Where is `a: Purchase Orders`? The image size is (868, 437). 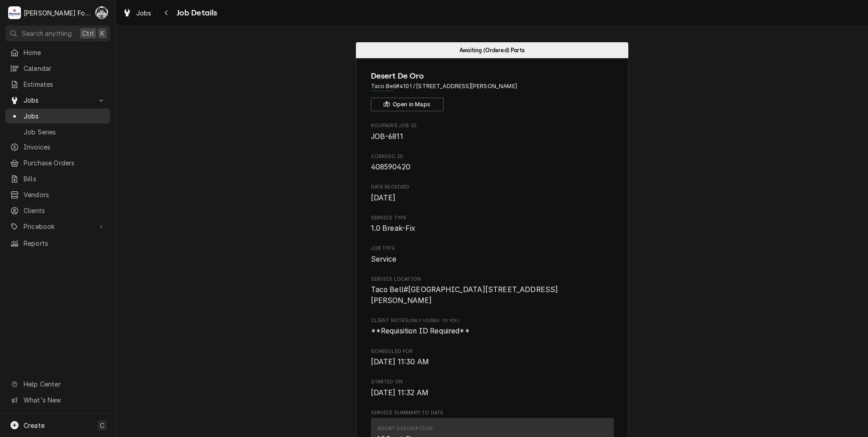
a: Purchase Orders is located at coordinates (58, 163).